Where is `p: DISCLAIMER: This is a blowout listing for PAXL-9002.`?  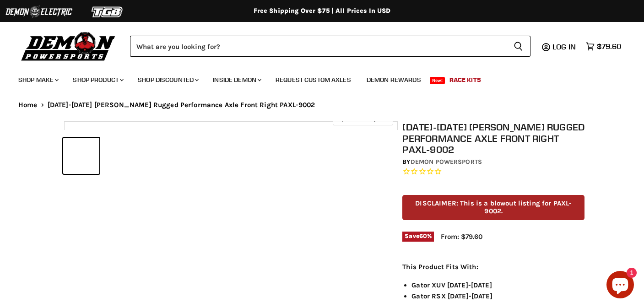
p: DISCLAIMER: This is a blowout listing for PAXL-9002. is located at coordinates (494, 207).